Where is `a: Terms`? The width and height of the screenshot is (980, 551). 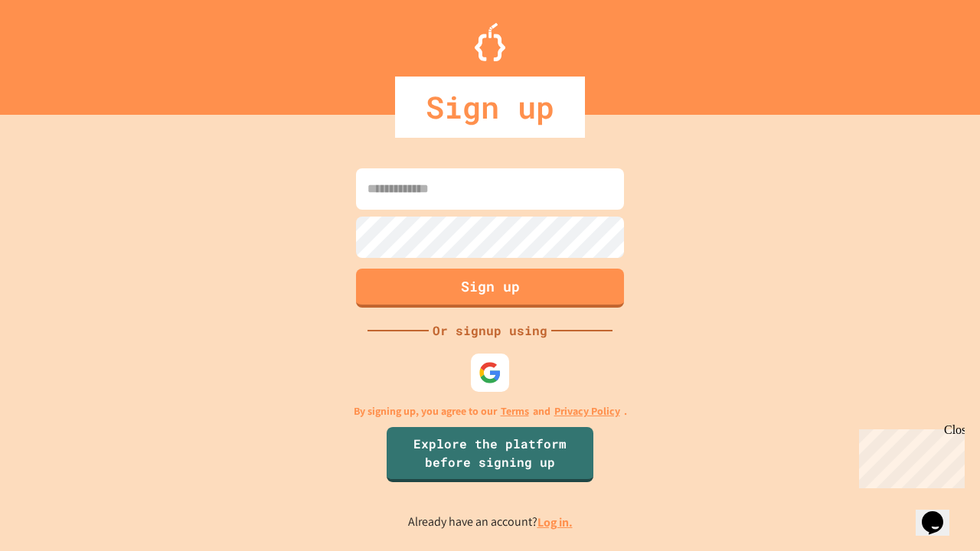 a: Terms is located at coordinates (515, 411).